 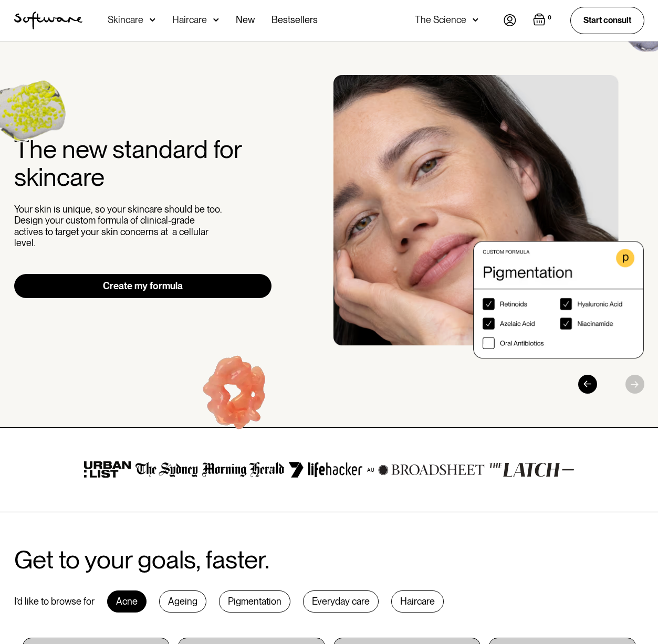 What do you see at coordinates (431, 469) in the screenshot?
I see `img: broadsheet logo` at bounding box center [431, 469].